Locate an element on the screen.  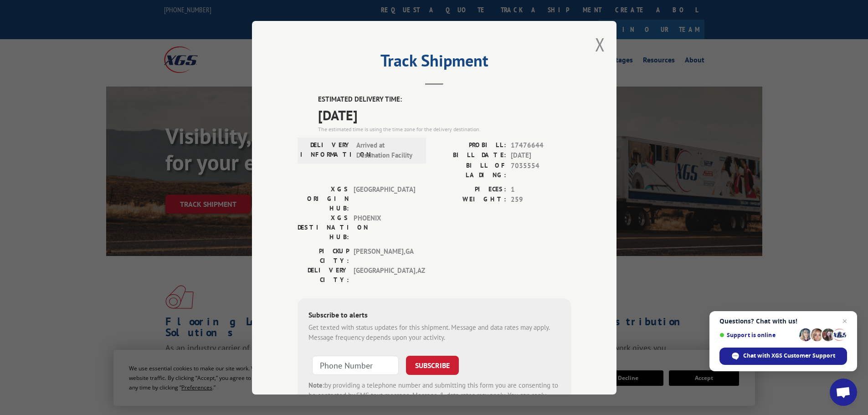
label: BILL DATE: is located at coordinates (470, 156).